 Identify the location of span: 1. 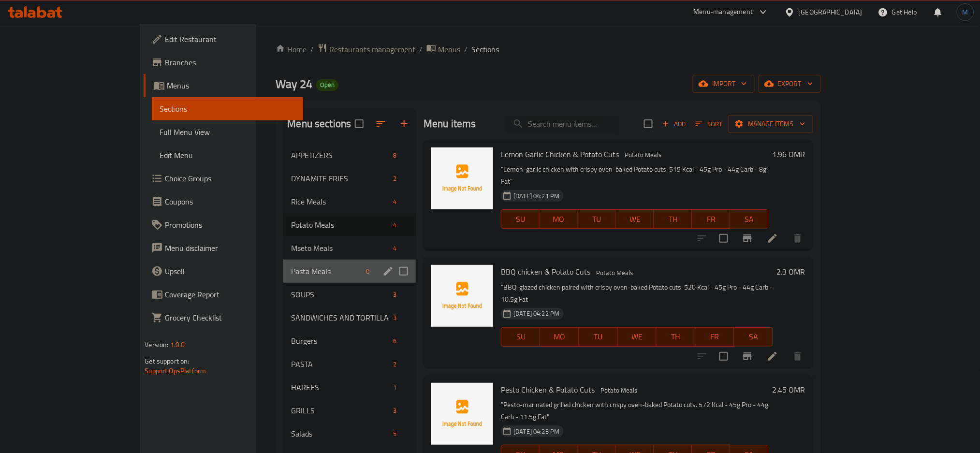
(395, 387).